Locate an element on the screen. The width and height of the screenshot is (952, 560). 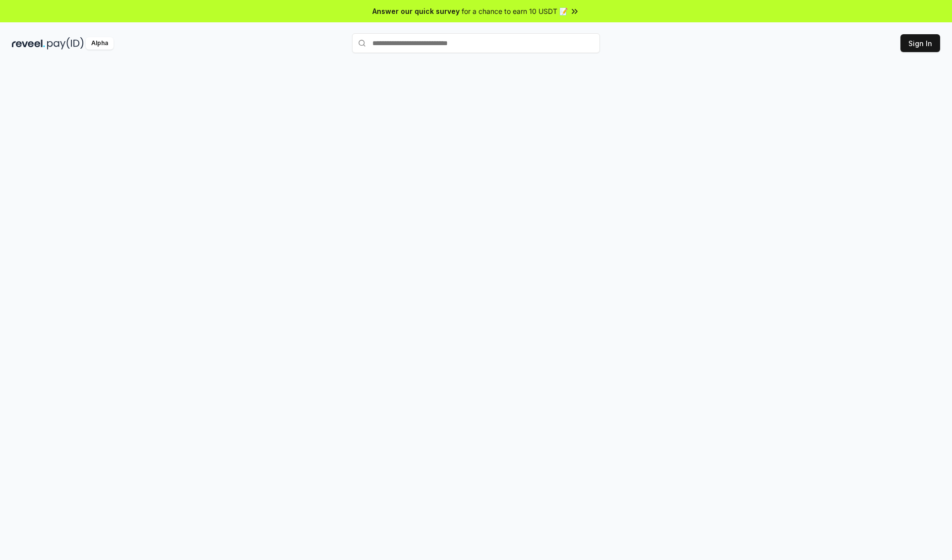
img: pay_id is located at coordinates (66, 43).